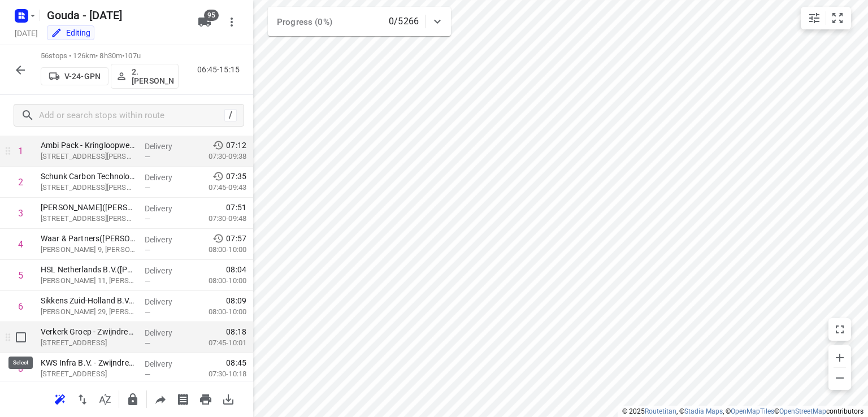  I want to click on p: V-24-GPN, so click(82, 76).